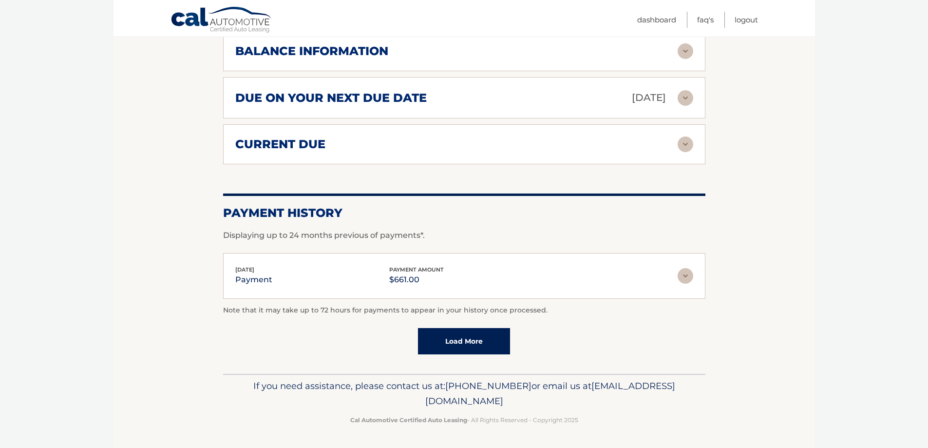  What do you see at coordinates (464, 310) in the screenshot?
I see `p: Note that it may take up to 72 hours for payments to appear in your history once processed.` at bounding box center [464, 310].